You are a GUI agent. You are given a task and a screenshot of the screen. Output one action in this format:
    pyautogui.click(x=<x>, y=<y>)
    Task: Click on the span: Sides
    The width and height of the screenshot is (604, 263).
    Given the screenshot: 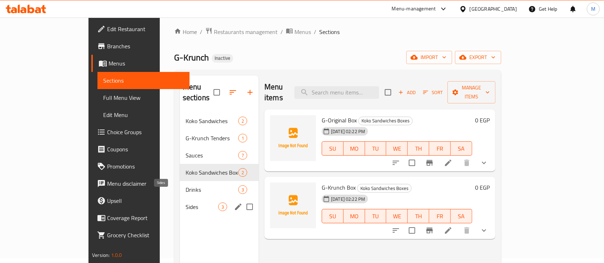 What is the action you would take?
    pyautogui.click(x=202, y=207)
    